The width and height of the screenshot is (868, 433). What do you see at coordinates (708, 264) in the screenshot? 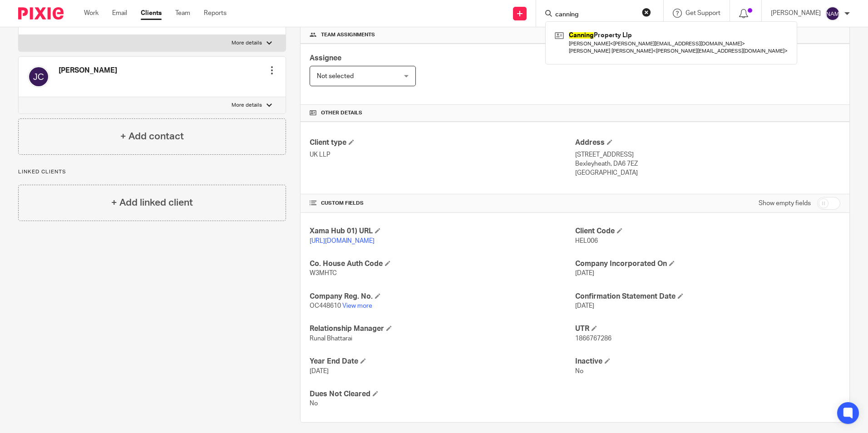
I see `h4: Company Incorporated On` at bounding box center [708, 264].